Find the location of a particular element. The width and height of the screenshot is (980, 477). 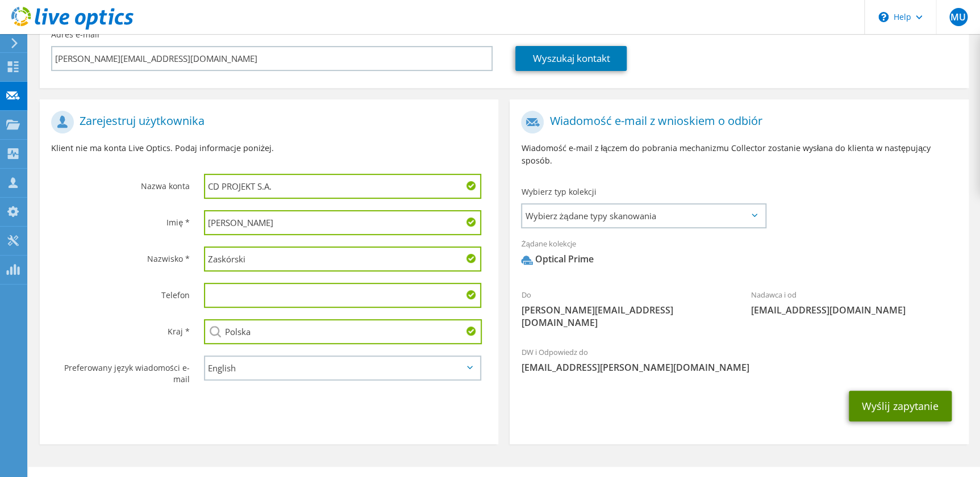

div: Do is located at coordinates (625, 308).